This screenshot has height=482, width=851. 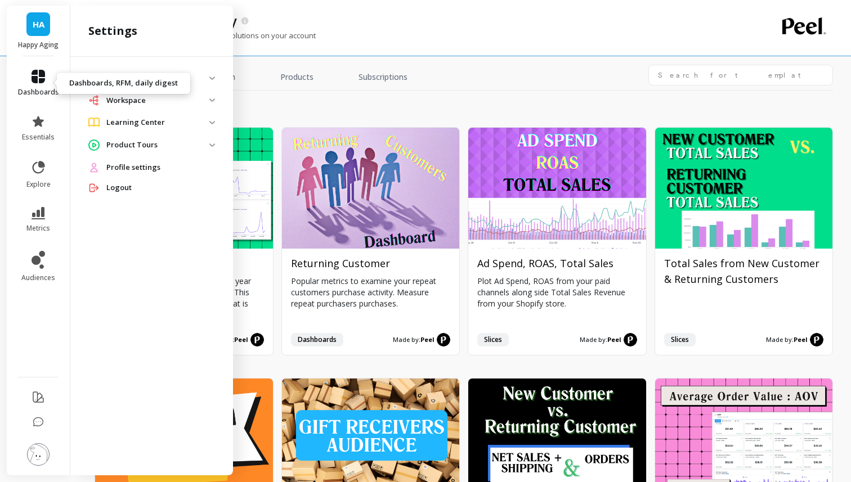 I want to click on p: Learning Center, so click(x=158, y=123).